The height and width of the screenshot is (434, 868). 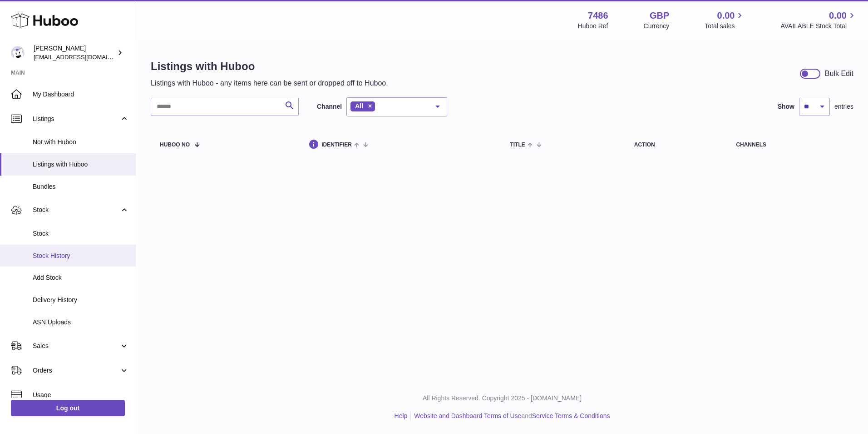 What do you see at coordinates (80, 395) in the screenshot?
I see `span: Usage` at bounding box center [80, 395].